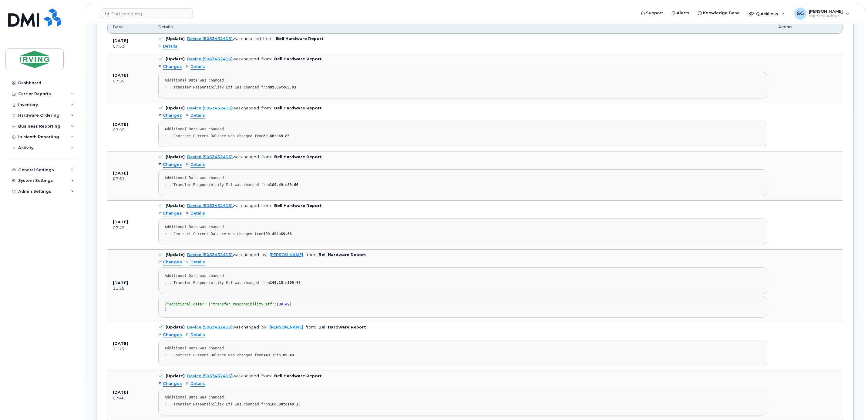  Describe the element at coordinates (651, 13) in the screenshot. I see `a: Support` at that location.